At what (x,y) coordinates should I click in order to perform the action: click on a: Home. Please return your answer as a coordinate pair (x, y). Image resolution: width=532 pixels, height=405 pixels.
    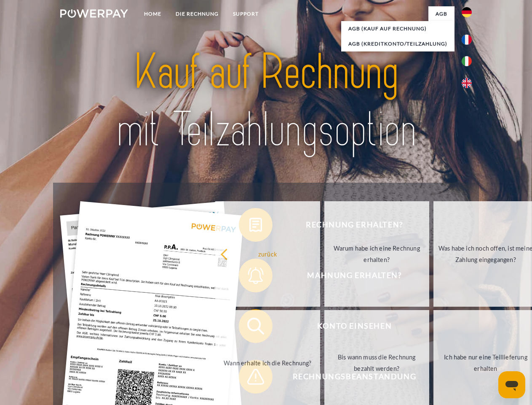
    Looking at the image, I should click on (152, 14).